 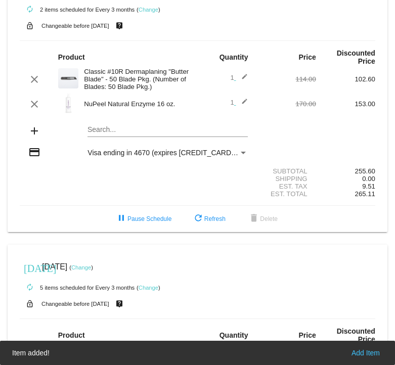 I want to click on mat-select: Payment Method, so click(x=167, y=153).